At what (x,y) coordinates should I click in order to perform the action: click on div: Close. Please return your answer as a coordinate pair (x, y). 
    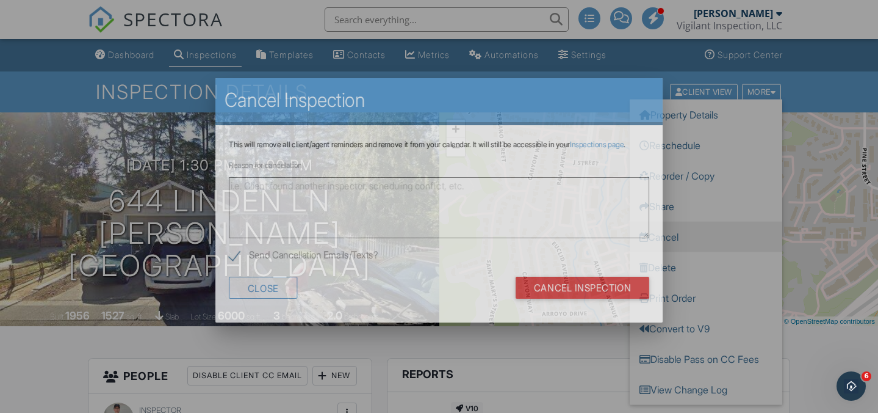
    Looking at the image, I should click on (263, 287).